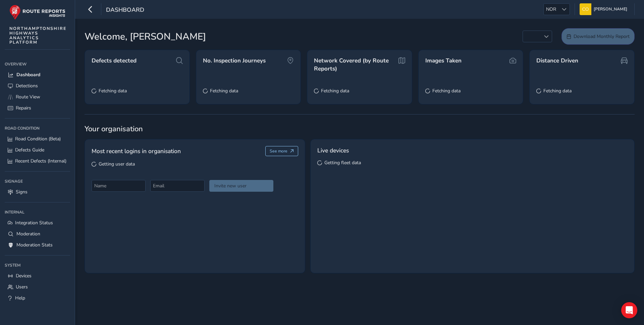 The height and width of the screenshot is (325, 644). I want to click on button: See more, so click(282, 151).